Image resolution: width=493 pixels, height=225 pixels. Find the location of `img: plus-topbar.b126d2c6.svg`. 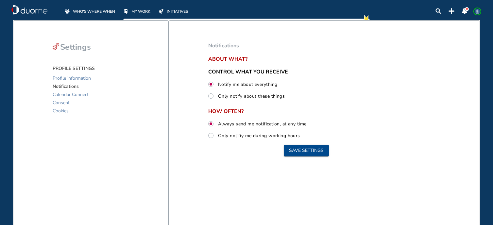

img: plus-topbar.b126d2c6.svg is located at coordinates (451, 11).